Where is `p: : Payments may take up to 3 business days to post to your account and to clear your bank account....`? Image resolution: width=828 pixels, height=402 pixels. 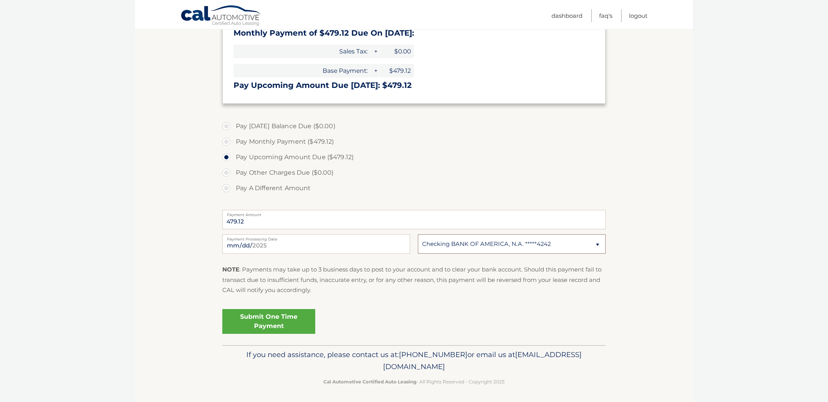
p: : Payments may take up to 3 business days to post to your account and to clear your bank account.... is located at coordinates (414, 279).